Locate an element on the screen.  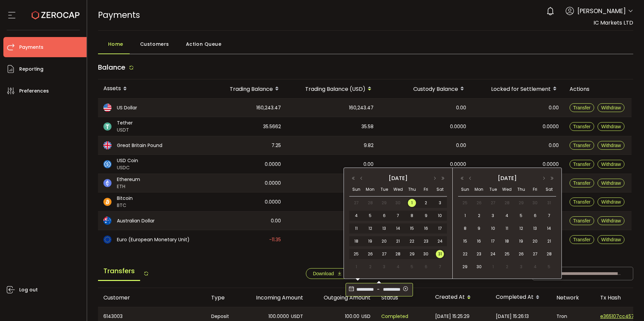
div: Customer is located at coordinates (152, 297).